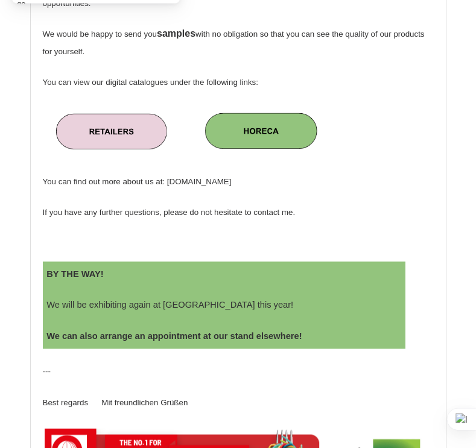  I want to click on span: Best regards Mit freundlichen Grüßen, so click(115, 402).